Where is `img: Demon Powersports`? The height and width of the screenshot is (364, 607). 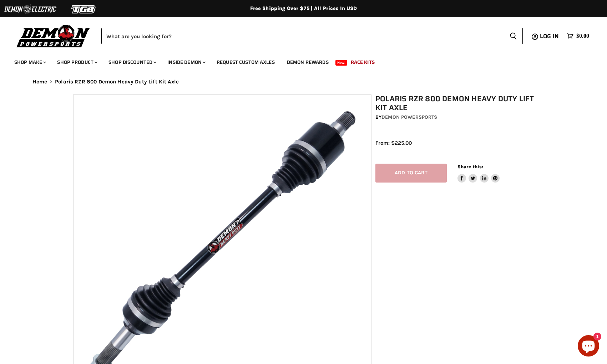 img: Demon Powersports is located at coordinates (53, 36).